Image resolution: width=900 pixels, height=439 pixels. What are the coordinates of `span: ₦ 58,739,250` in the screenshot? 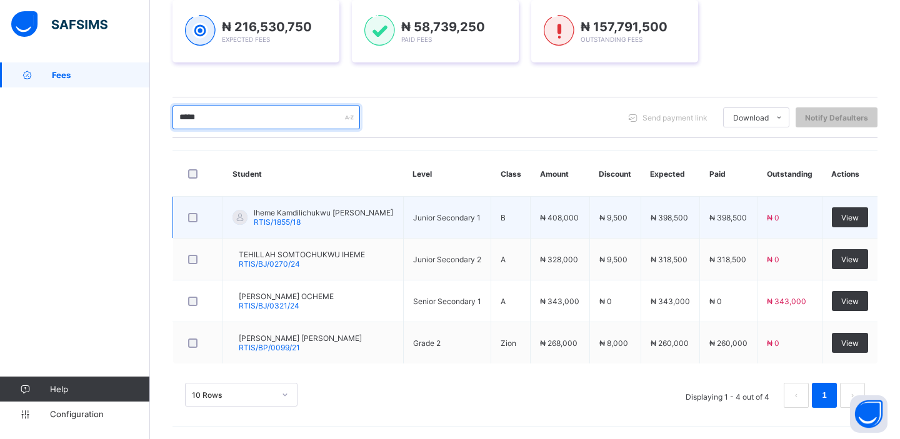 It's located at (443, 27).